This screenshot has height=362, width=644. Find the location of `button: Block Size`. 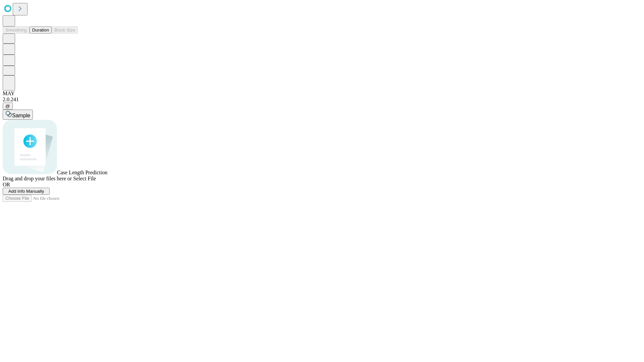

button: Block Size is located at coordinates (65, 30).